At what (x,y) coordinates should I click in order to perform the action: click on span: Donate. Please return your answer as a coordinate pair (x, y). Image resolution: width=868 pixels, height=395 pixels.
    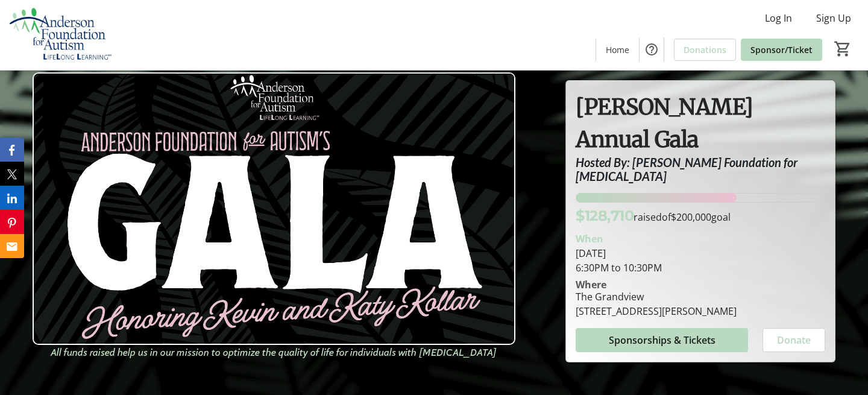
    Looking at the image, I should click on (794, 340).